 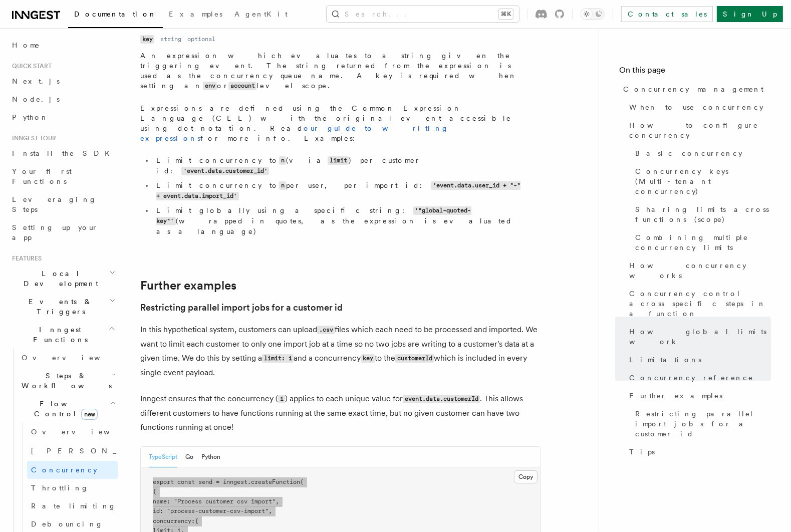 What do you see at coordinates (703, 424) in the screenshot?
I see `span: Restricting parallel import jobs for a customer id` at bounding box center [703, 424].